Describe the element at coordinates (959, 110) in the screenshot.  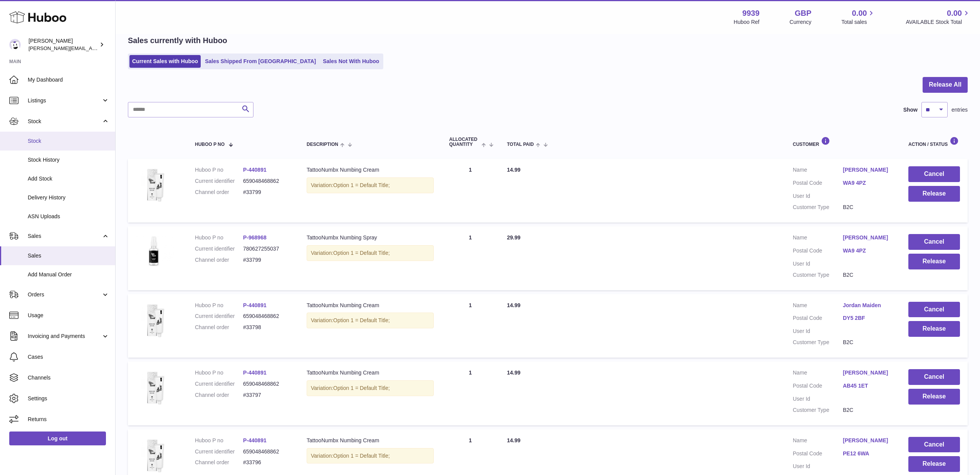
I see `span: entries` at that location.